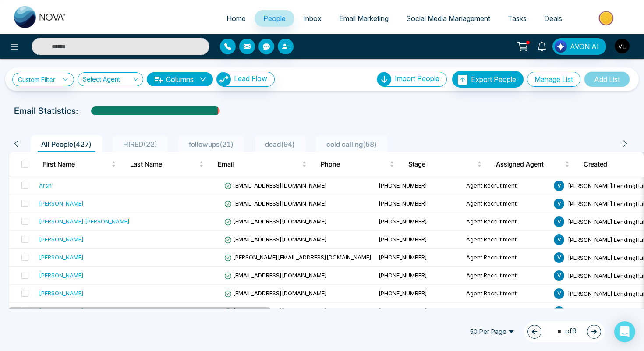 The height and width of the screenshot is (351, 644). I want to click on button: Lead Flow, so click(245, 79).